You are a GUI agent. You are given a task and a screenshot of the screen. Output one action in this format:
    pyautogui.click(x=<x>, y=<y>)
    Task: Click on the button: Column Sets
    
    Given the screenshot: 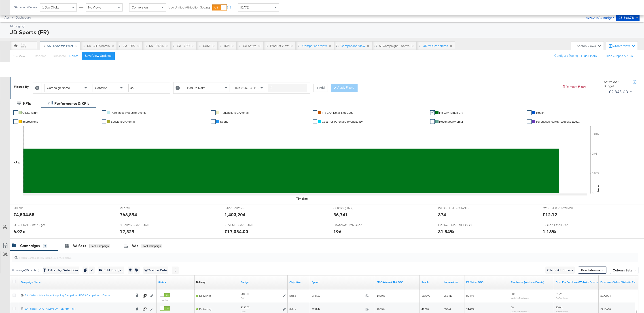 What is the action you would take?
    pyautogui.click(x=624, y=270)
    